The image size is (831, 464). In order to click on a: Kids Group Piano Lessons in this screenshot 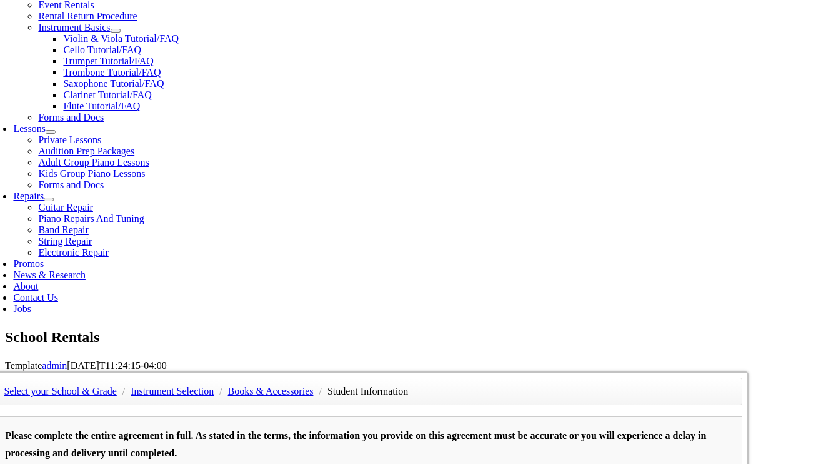, I will do `click(91, 173)`.